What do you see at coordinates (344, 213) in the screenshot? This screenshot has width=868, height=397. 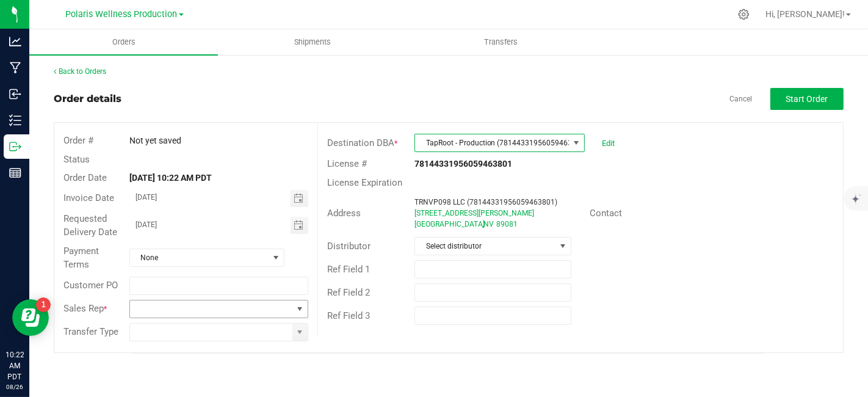 I see `span: Address` at bounding box center [344, 213].